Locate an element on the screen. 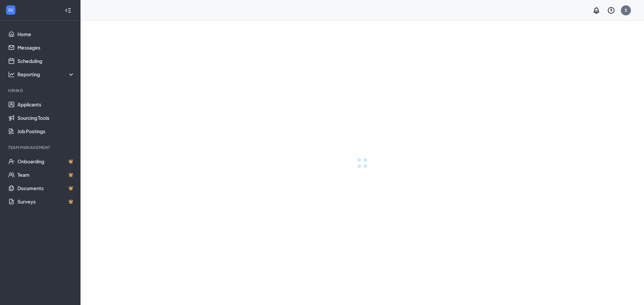 The height and width of the screenshot is (305, 644). svg: Collapse is located at coordinates (68, 10).